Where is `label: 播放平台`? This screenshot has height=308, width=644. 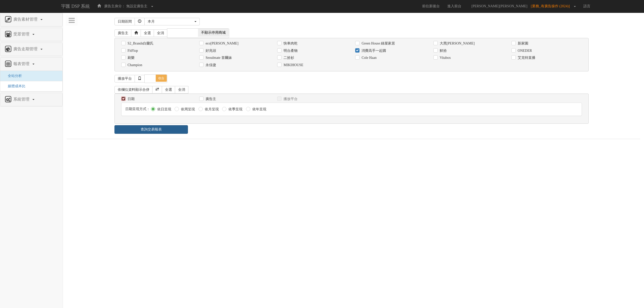 label: 播放平台 is located at coordinates (290, 99).